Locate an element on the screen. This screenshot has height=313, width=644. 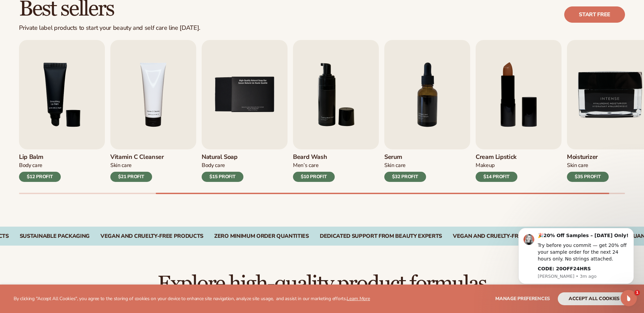
a: 5 / 9 is located at coordinates (244, 111).